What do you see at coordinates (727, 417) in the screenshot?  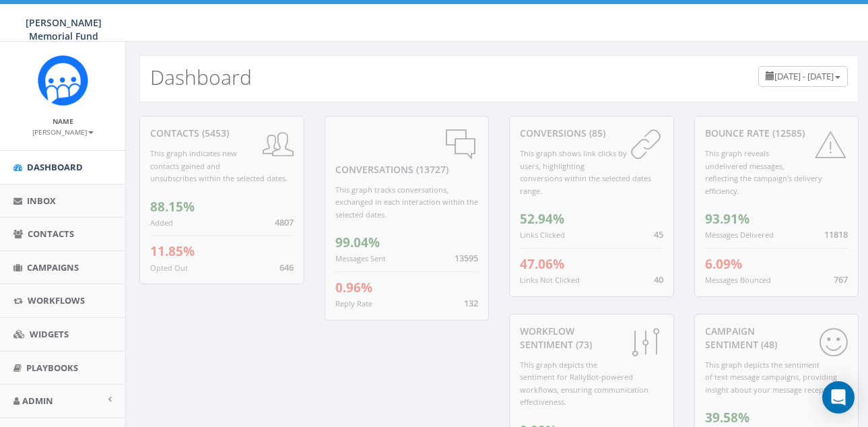 I see `span: 39.58%` at bounding box center [727, 417].